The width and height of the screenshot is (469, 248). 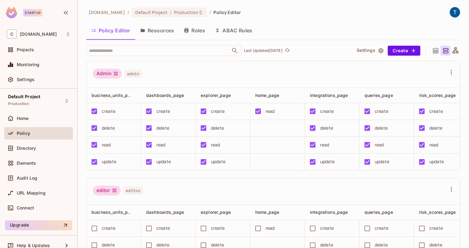 What do you see at coordinates (23, 133) in the screenshot?
I see `span: Policy` at bounding box center [23, 133].